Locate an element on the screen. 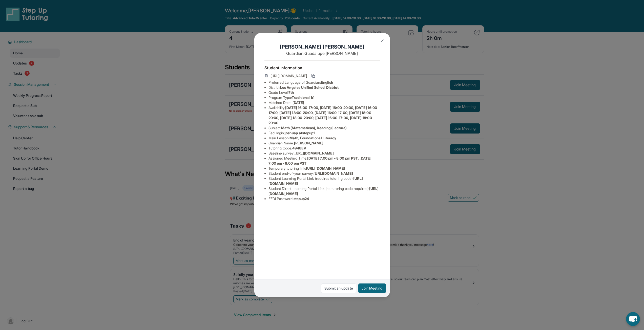  li: Student Learning Portal Link (requires tutoring code) : is located at coordinates (324, 181).